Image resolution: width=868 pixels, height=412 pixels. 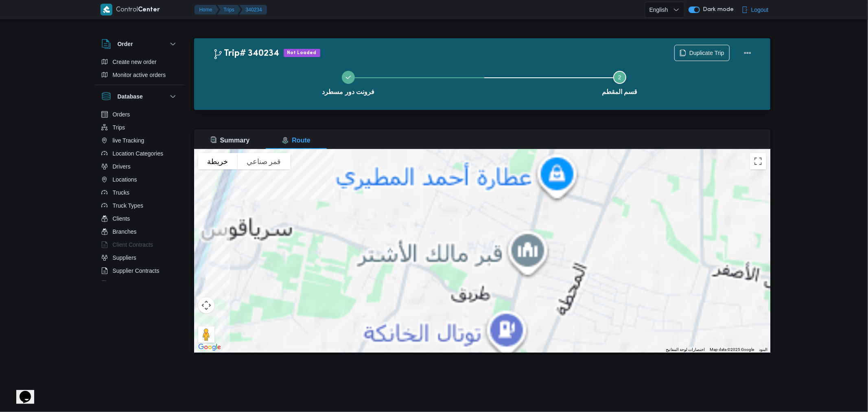 I want to click on button: Branches, so click(x=140, y=231).